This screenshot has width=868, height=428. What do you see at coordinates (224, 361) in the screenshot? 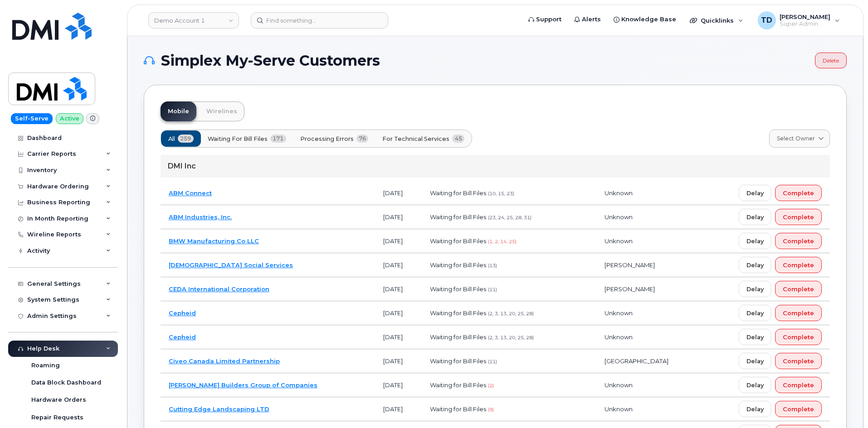
I see `a: Civeo Canada Limited Partnership` at bounding box center [224, 361].